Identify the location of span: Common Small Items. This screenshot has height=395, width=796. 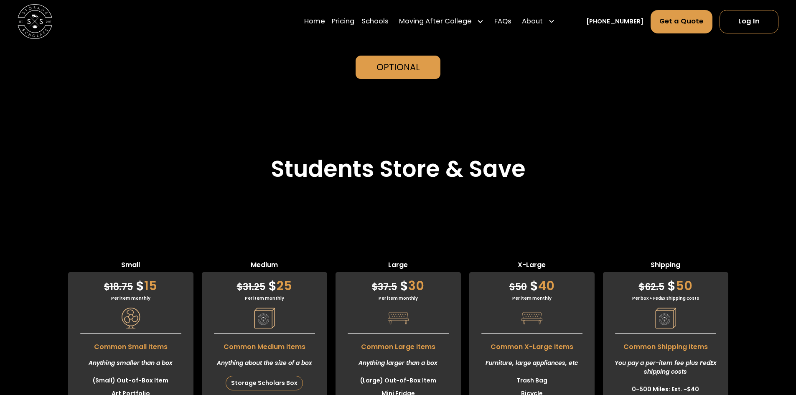
(131, 345).